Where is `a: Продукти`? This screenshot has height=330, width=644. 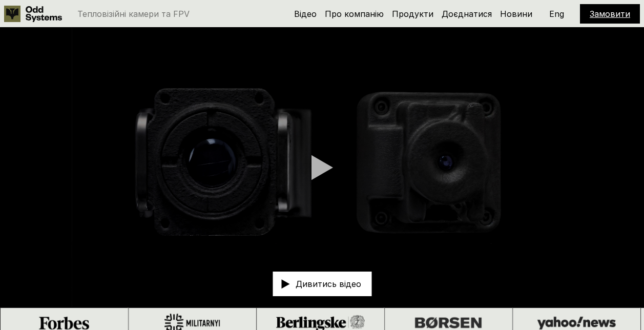
a: Продукти is located at coordinates (412, 14).